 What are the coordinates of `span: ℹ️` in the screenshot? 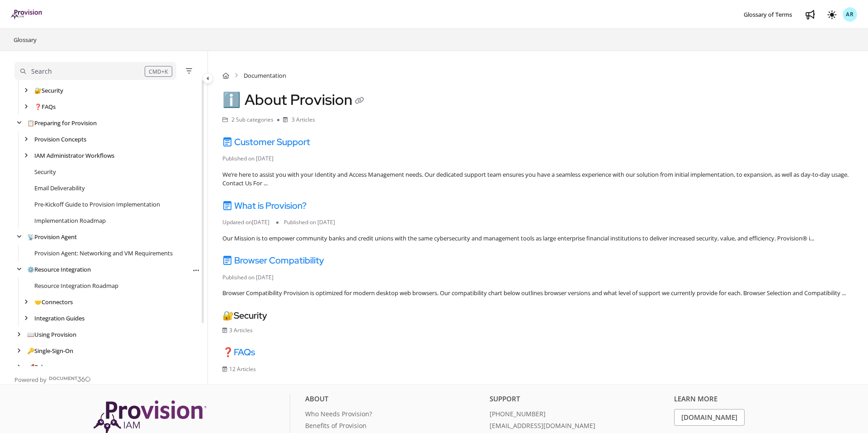 It's located at (231, 99).